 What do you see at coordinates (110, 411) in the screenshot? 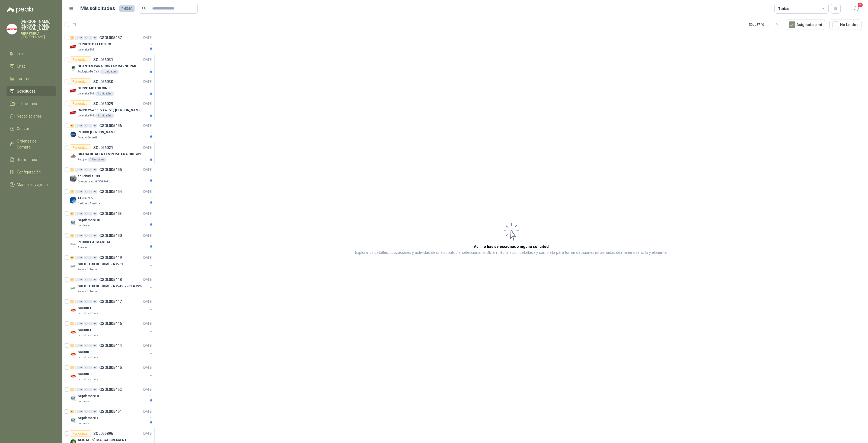
I see `p: GSOL005451` at bounding box center [110, 411].